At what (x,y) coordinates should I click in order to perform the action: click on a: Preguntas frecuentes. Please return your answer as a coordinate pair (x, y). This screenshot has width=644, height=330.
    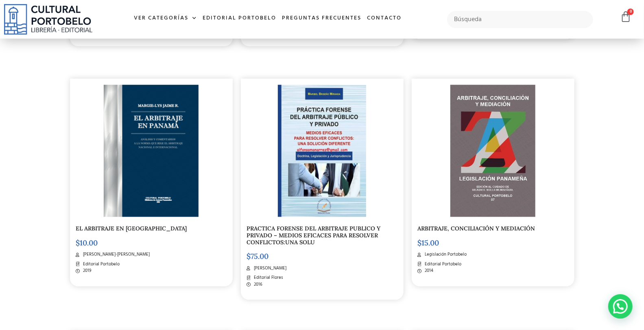
    Looking at the image, I should click on (321, 18).